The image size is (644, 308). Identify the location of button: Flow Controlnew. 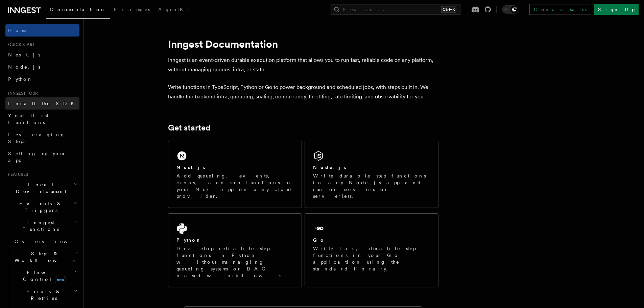
(45, 276).